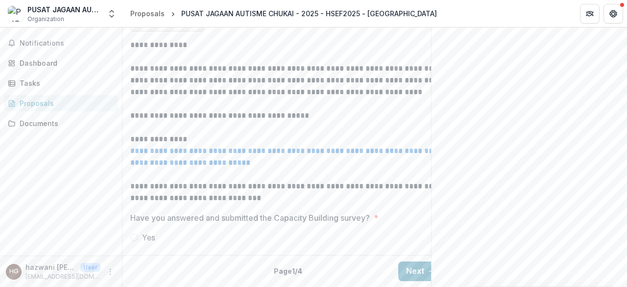  What do you see at coordinates (64, 9) in the screenshot?
I see `div: PUSAT JAGAAN AUTISME CHUKAI` at bounding box center [64, 9].